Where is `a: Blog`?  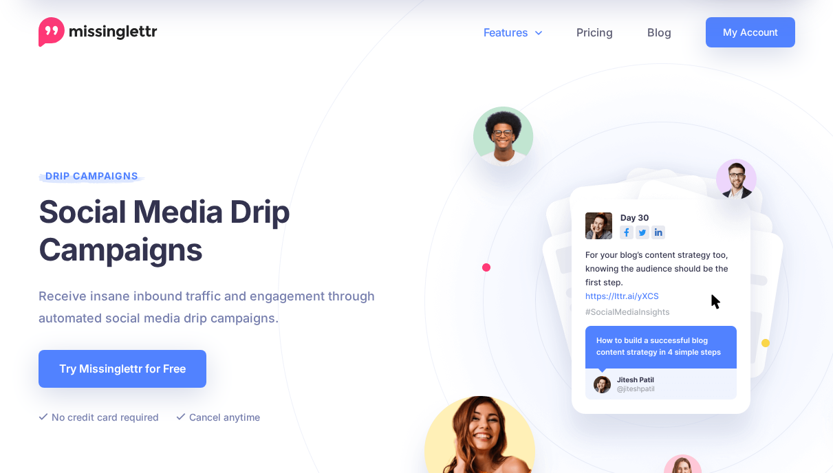
a: Blog is located at coordinates (659, 32).